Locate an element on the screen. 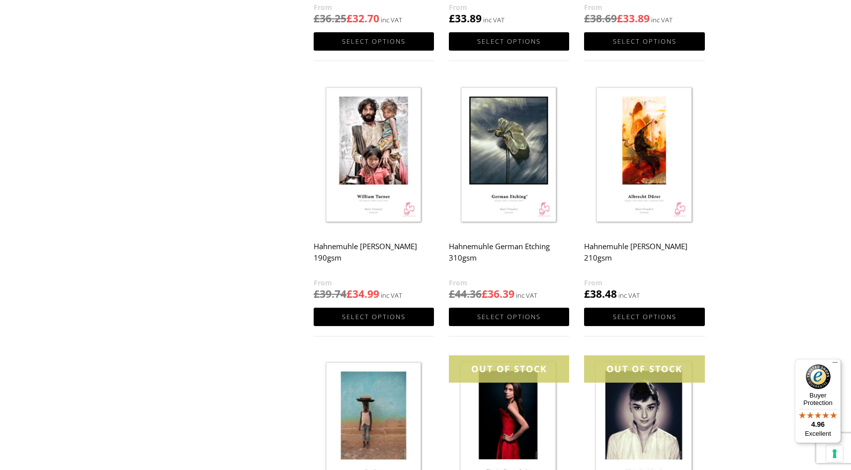  a: Select options for “Hahnemuhle William Turner 190gsm” is located at coordinates (374, 317).